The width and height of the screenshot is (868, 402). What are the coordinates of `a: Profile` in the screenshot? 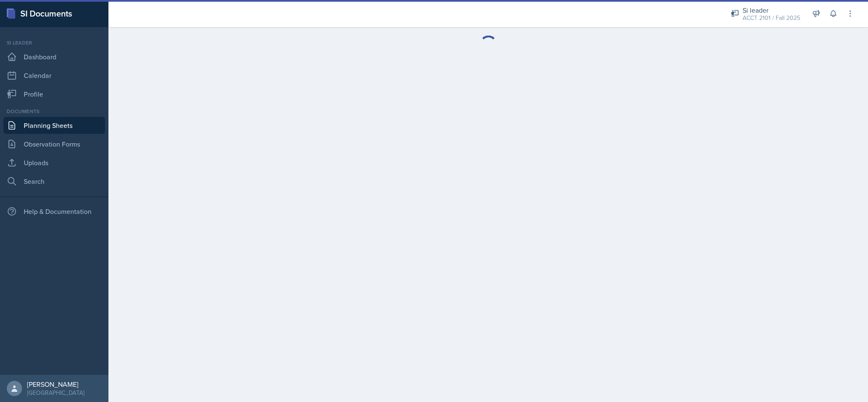 It's located at (54, 94).